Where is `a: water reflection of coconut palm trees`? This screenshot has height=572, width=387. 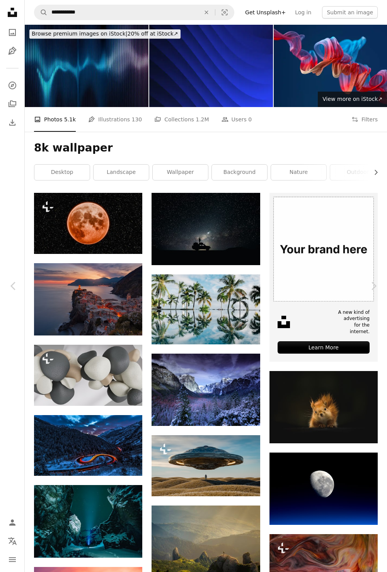
a: water reflection of coconut palm trees is located at coordinates (205, 309).